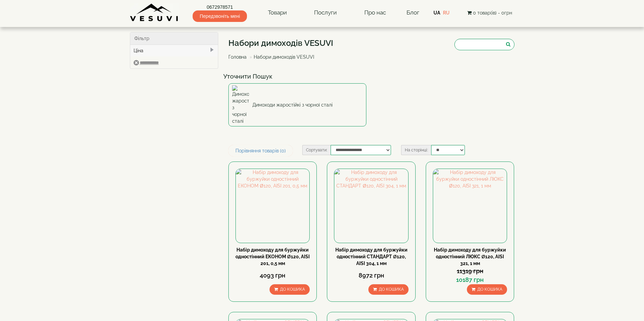 Image resolution: width=644 pixels, height=321 pixels. I want to click on span: 0 товар(ів) - 0грн, so click(493, 13).